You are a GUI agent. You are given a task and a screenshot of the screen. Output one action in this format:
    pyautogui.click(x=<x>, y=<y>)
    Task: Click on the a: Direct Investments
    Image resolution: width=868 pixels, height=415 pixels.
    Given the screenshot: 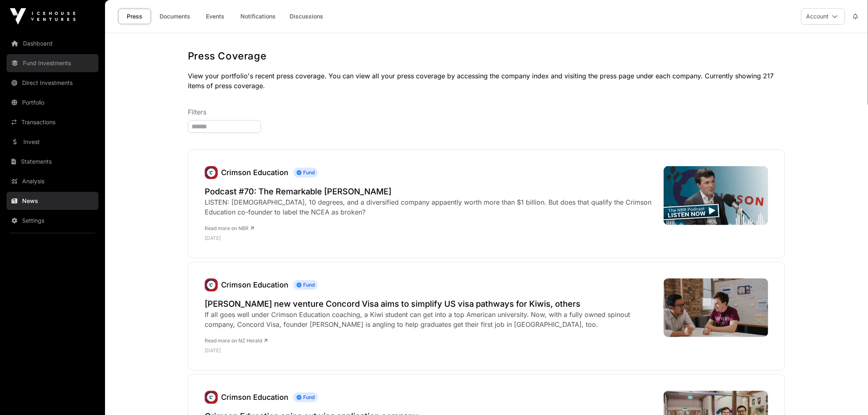 What is the action you would take?
    pyautogui.click(x=53, y=83)
    